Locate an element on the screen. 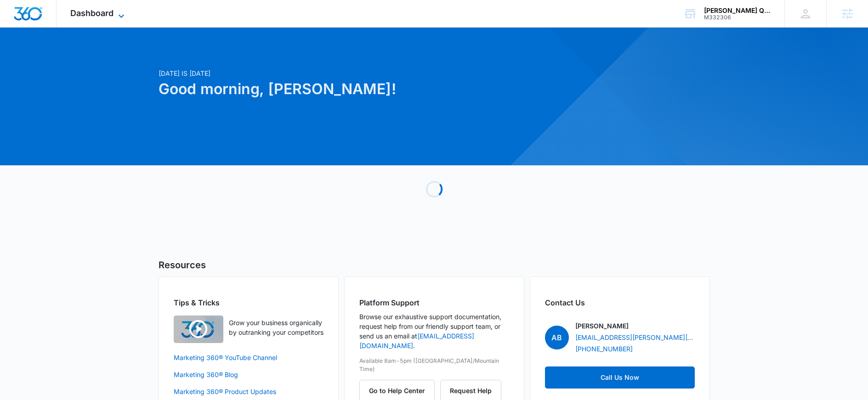 Image resolution: width=868 pixels, height=400 pixels. a: Marketing 360® YouTube Channel is located at coordinates (249, 357).